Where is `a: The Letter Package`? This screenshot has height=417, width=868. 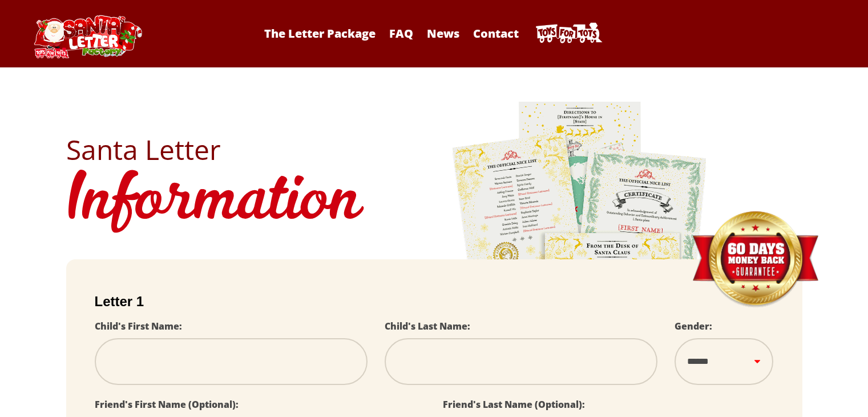 a: The Letter Package is located at coordinates (319, 33).